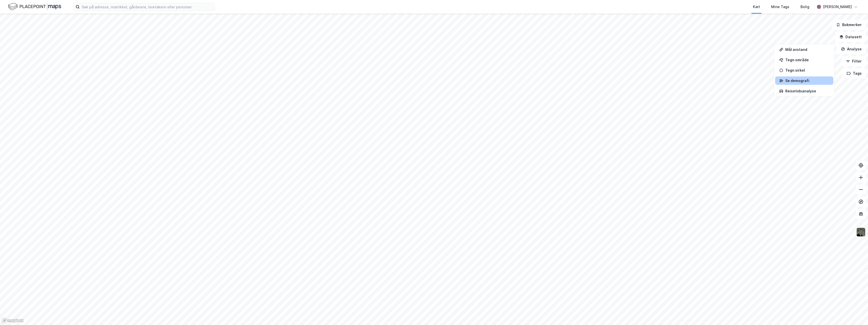 This screenshot has height=325, width=868. I want to click on div: Tegn område, so click(807, 59).